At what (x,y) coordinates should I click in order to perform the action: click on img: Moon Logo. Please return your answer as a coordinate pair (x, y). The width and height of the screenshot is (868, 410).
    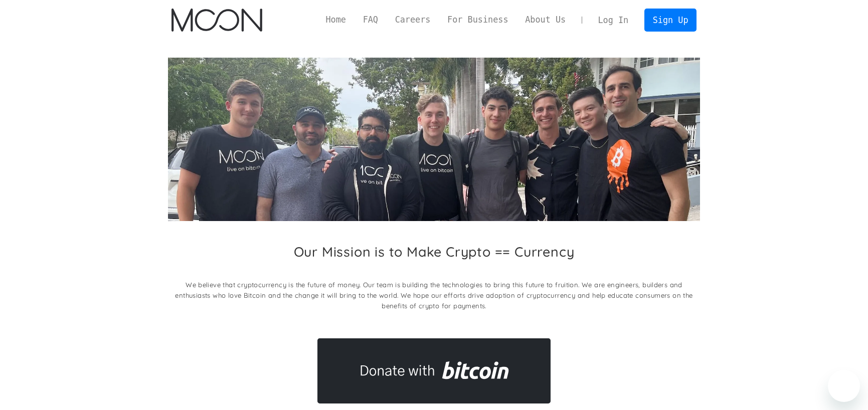
    Looking at the image, I should click on (217, 20).